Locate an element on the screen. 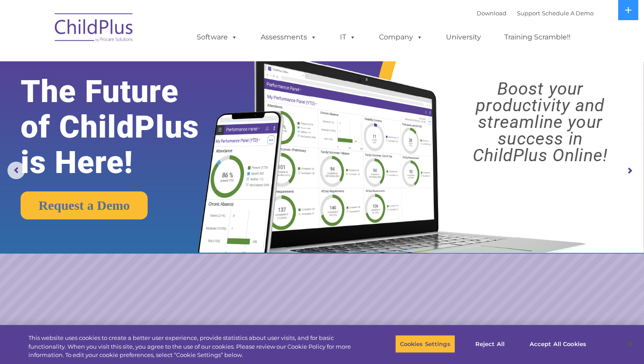 The width and height of the screenshot is (644, 364). a: Support is located at coordinates (528, 13).